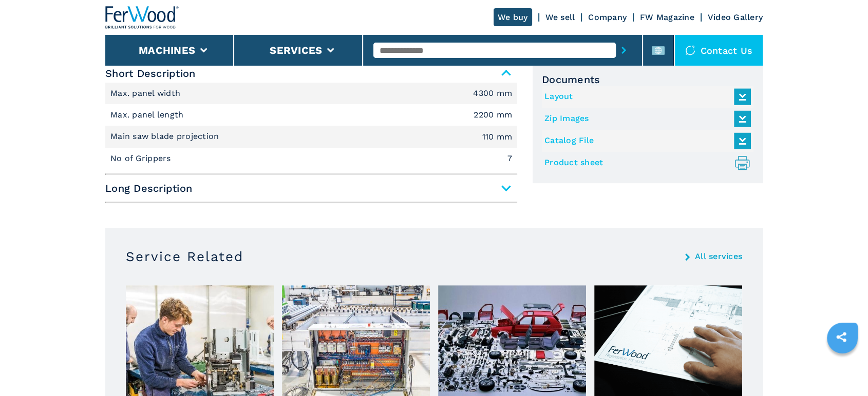 The width and height of the screenshot is (868, 396). What do you see at coordinates (311, 126) in the screenshot?
I see `div: Short Description` at bounding box center [311, 126].